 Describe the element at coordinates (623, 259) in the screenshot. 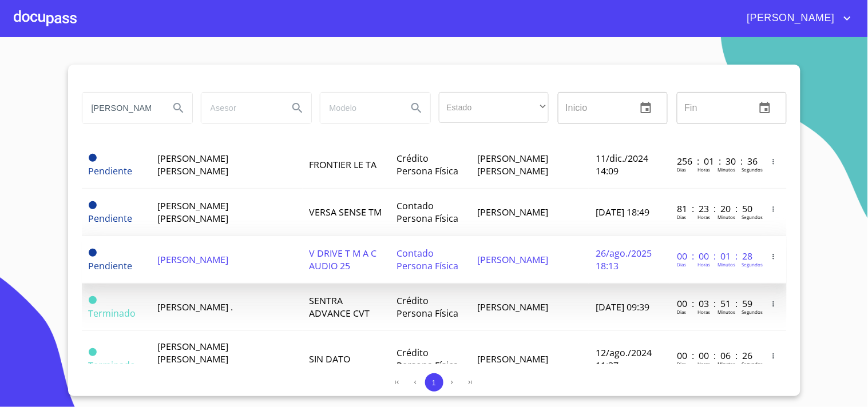

I see `span: 26/ago./2025 18:13` at that location.